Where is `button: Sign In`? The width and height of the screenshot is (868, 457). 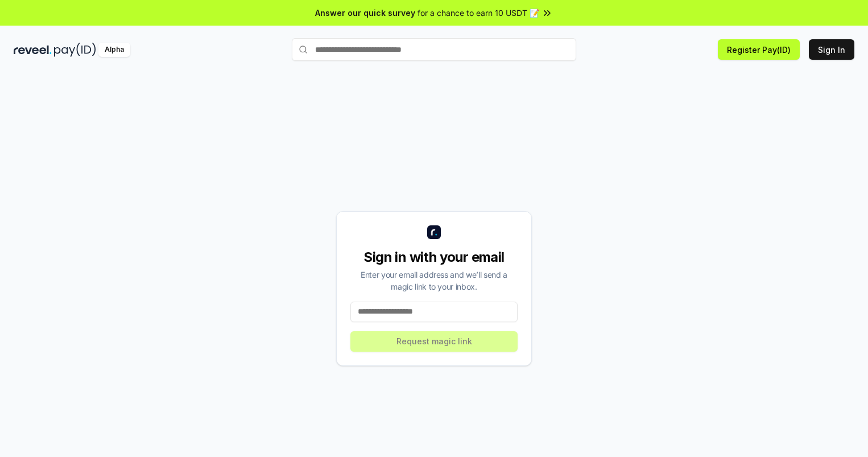
button: Sign In is located at coordinates (832, 49).